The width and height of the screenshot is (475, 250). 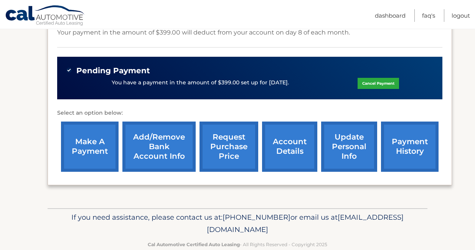 I want to click on a: FAQ's, so click(x=429, y=15).